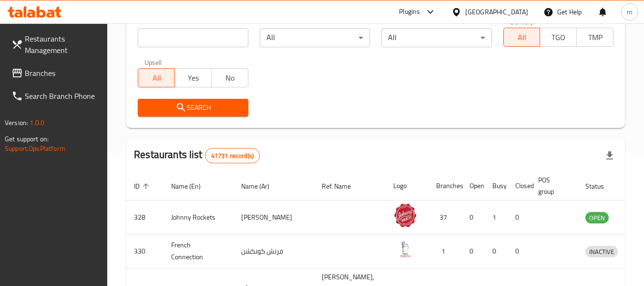  Describe the element at coordinates (406, 249) in the screenshot. I see `img: French Connection` at that location.